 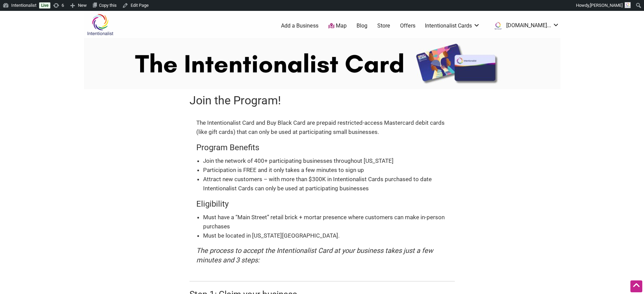 I want to click on a: Map, so click(x=337, y=26).